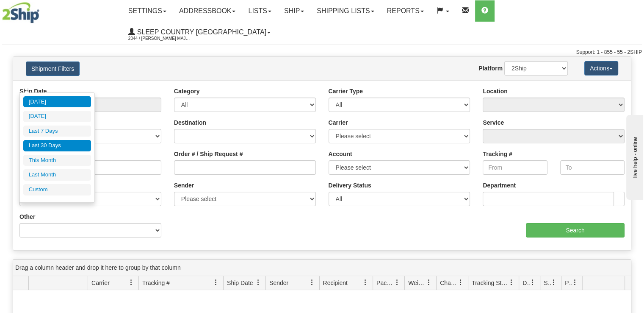 The image size is (644, 313). What do you see at coordinates (21, 13) in the screenshot?
I see `img: logo2044.jpg` at bounding box center [21, 13].